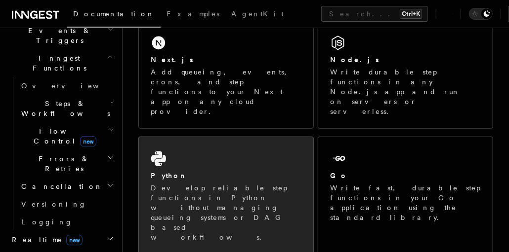 The image size is (509, 252). I want to click on button: Realtimenew, so click(62, 240).